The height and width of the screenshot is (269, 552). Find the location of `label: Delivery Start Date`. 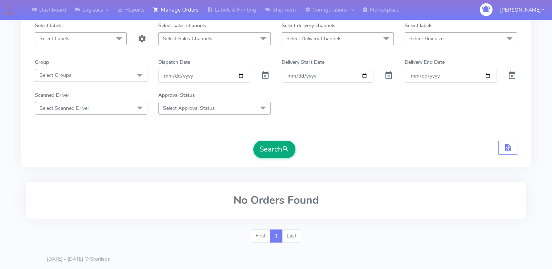

label: Delivery Start Date is located at coordinates (303, 62).